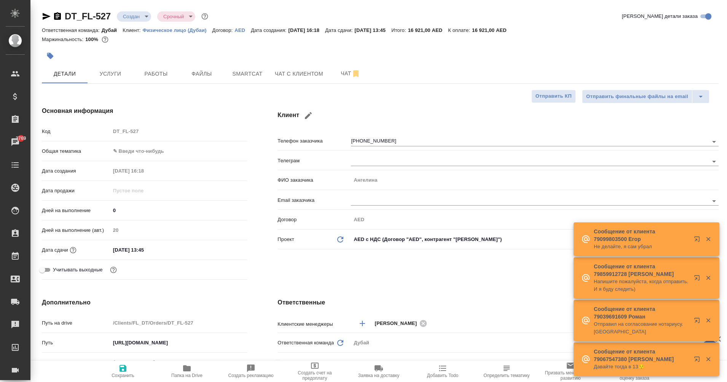  What do you see at coordinates (645, 97) in the screenshot?
I see `div: split button` at bounding box center [645, 97].